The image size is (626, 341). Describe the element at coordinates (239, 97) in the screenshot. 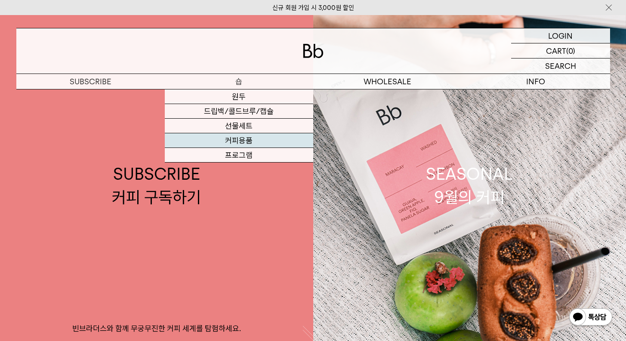

I see `a: 원두` at that location.